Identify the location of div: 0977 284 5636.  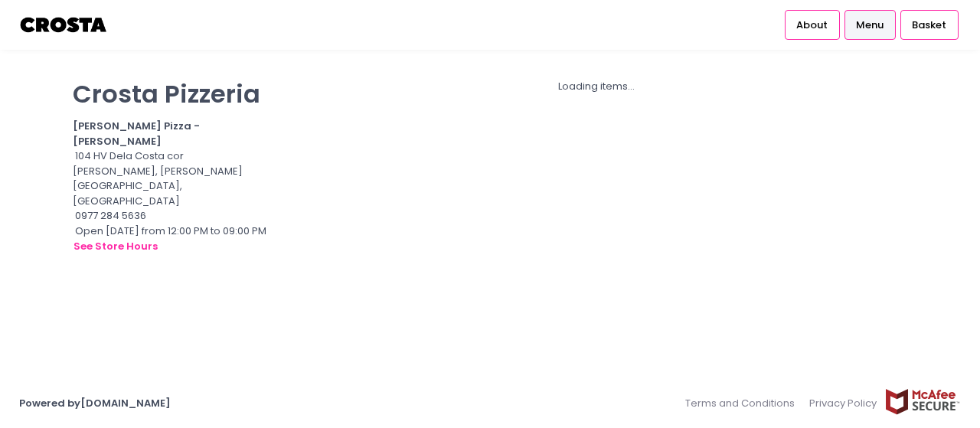
(170, 216).